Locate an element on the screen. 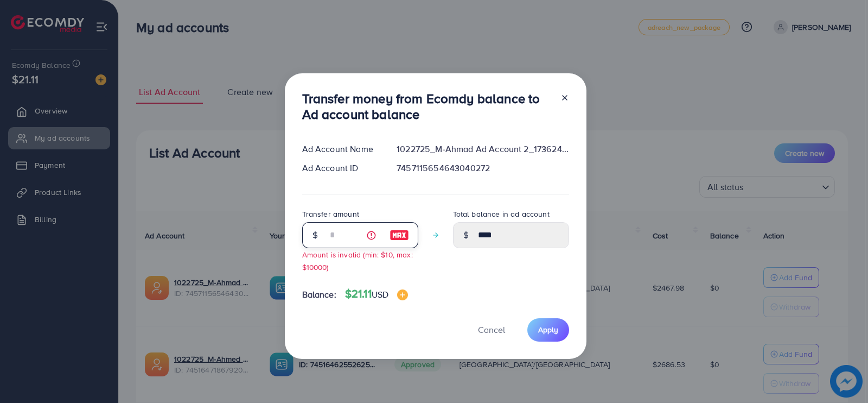 Image resolution: width=868 pixels, height=403 pixels. button: Apply is located at coordinates (548, 329).